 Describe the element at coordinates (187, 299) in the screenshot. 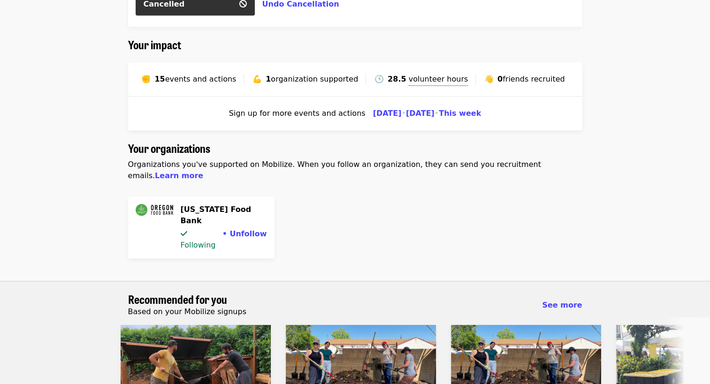

I see `a: Recommended for you` at that location.